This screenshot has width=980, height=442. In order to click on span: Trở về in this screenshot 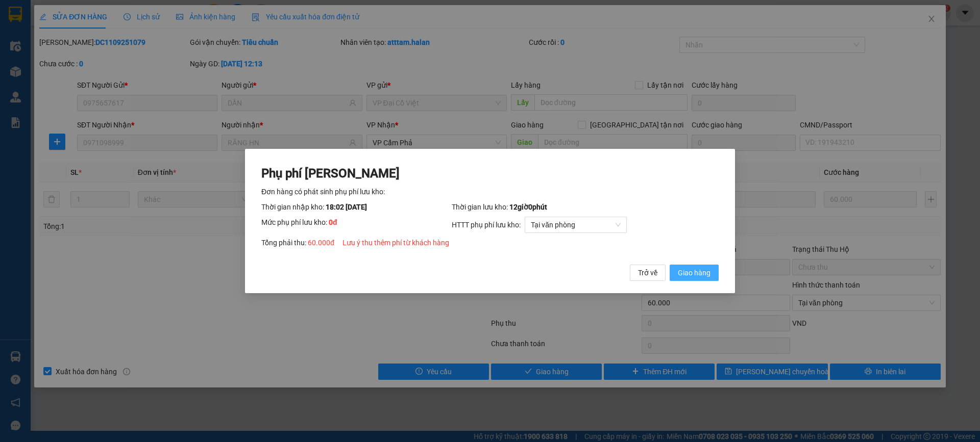, I will do `click(648, 273)`.